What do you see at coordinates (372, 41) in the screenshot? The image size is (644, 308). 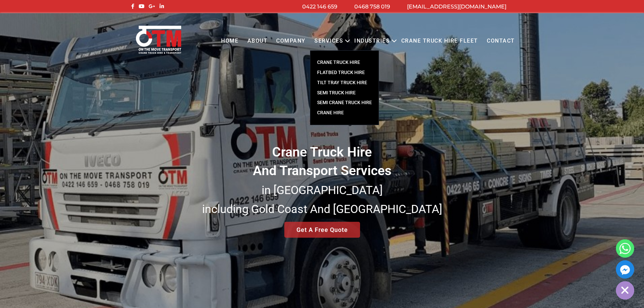 I see `a: Industries` at bounding box center [372, 41].